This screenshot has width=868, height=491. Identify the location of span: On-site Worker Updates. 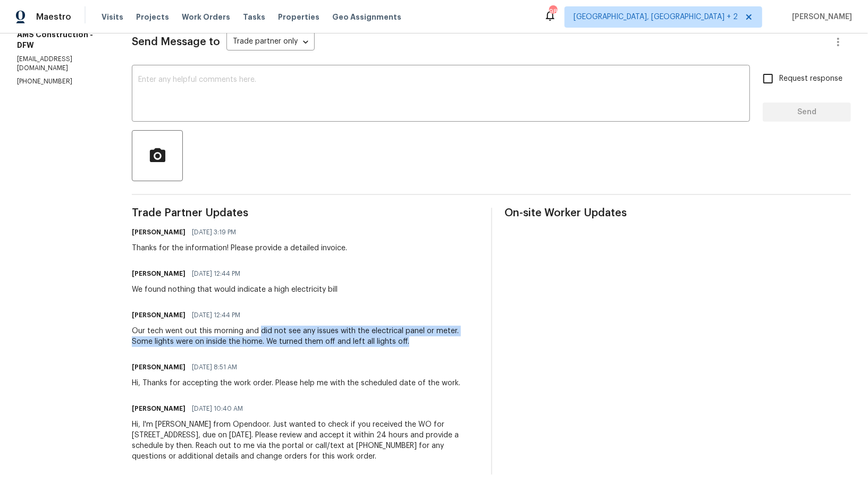
(678, 213).